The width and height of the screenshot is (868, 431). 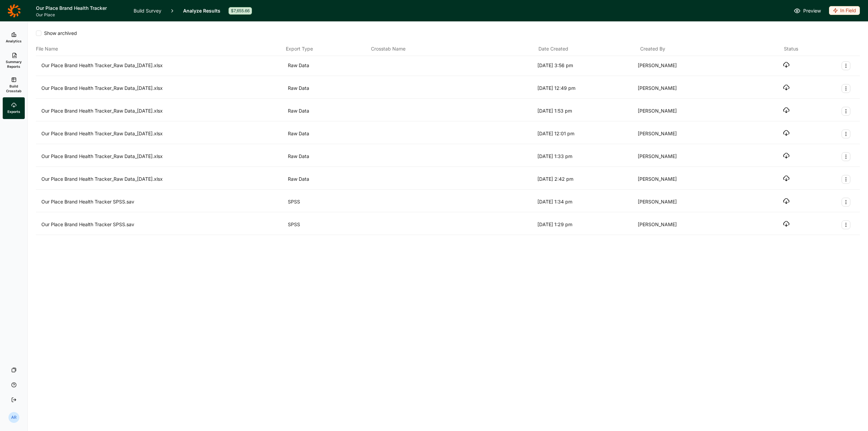 I want to click on span: Build Crosstab, so click(x=14, y=89).